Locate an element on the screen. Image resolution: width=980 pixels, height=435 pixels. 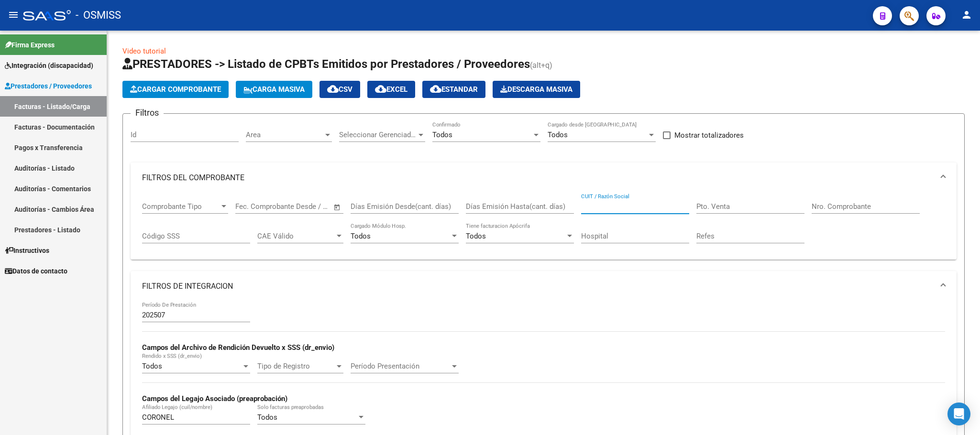
span: (alt+q) is located at coordinates (540, 65).